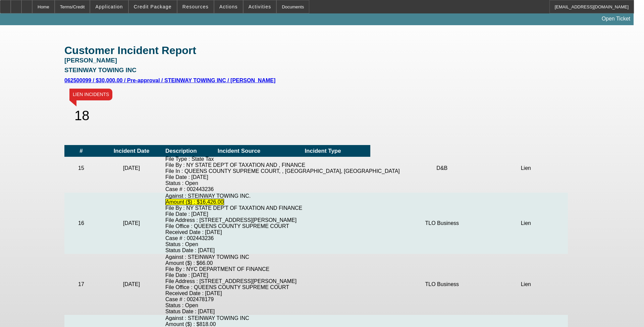  Describe the element at coordinates (81, 223) in the screenshot. I see `td: 16` at that location.